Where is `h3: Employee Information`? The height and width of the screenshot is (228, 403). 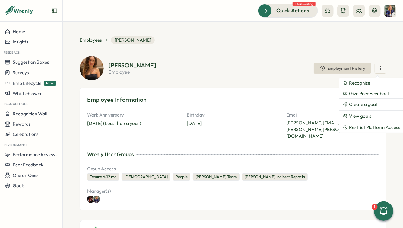
h3: Employee Information is located at coordinates (233, 100).